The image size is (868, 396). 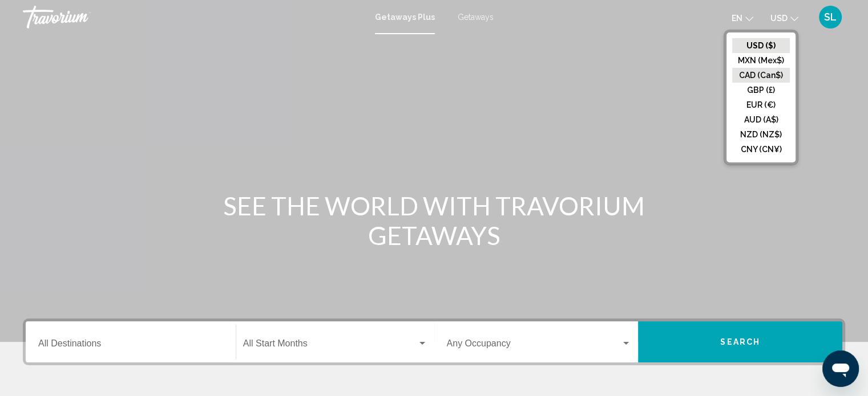 What do you see at coordinates (761, 75) in the screenshot?
I see `button: CAD (Can$)` at bounding box center [761, 75].